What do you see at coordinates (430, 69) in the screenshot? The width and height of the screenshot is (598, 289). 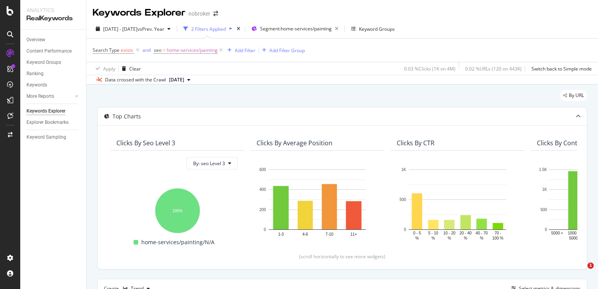 I see `div: 0.03 % Clicks ( 1K on 4M )` at bounding box center [430, 69].